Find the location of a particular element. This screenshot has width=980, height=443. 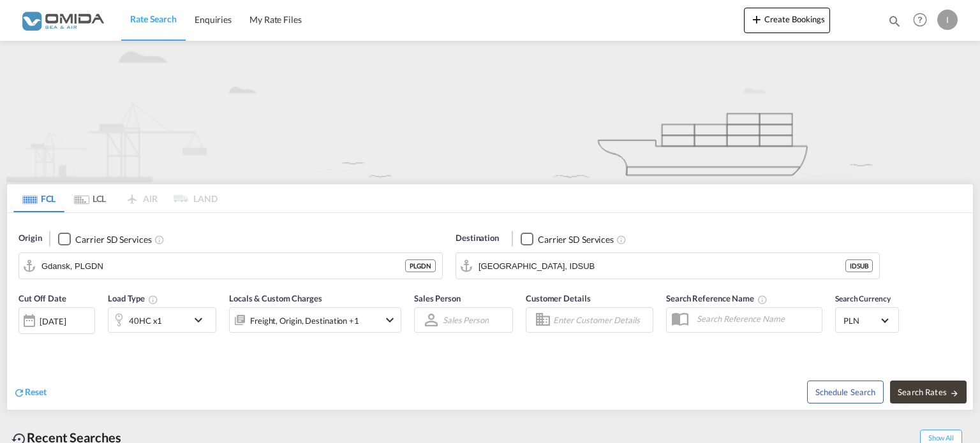

div: IDSUB is located at coordinates (859, 266).